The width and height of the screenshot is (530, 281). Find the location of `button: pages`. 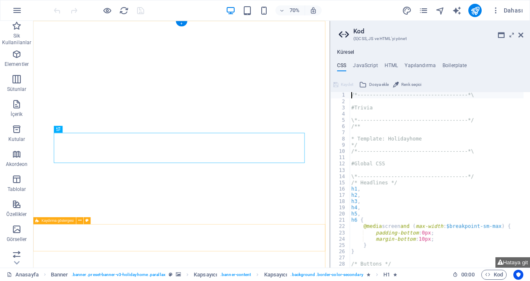

button: pages is located at coordinates (423, 10).